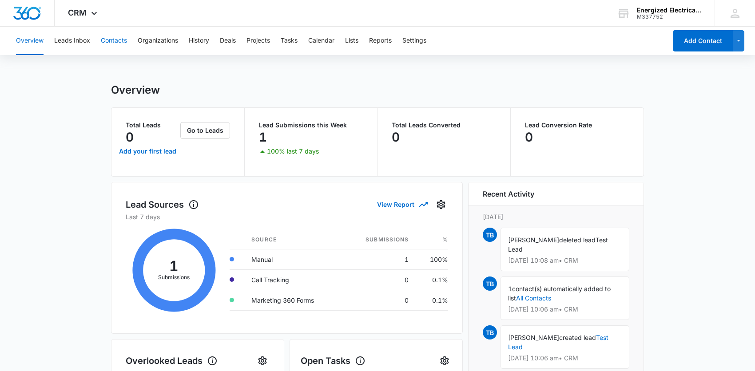  I want to click on span: contact(s) automatically added to list, so click(559, 294).